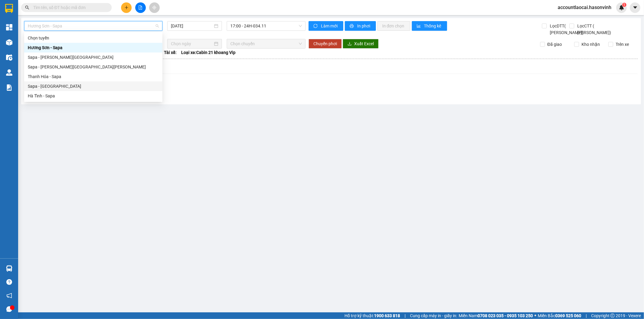 This screenshot has height=319, width=644. I want to click on div: Sapa - Thanh Hóa, so click(93, 67).